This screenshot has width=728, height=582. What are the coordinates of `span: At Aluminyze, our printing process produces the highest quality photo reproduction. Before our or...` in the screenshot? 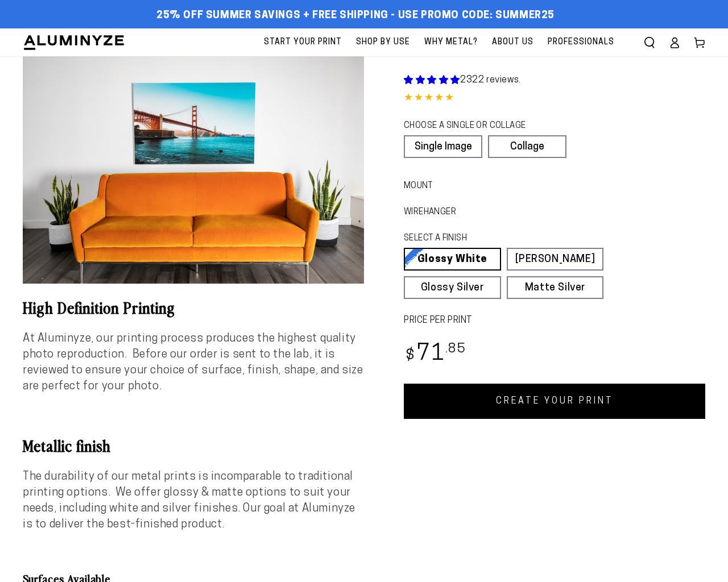 It's located at (193, 363).